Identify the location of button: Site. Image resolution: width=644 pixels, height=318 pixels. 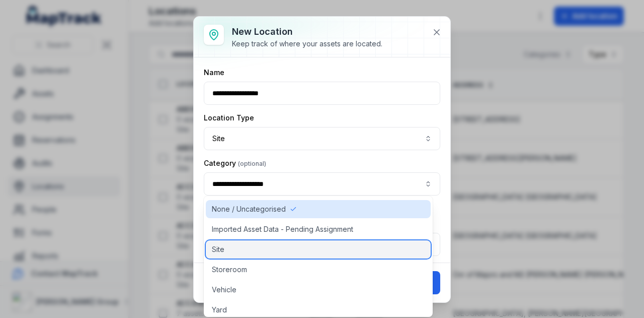
(322, 139).